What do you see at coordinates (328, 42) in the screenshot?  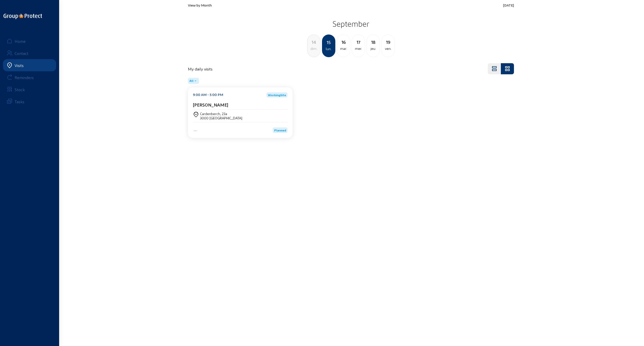 I see `div: 15` at bounding box center [328, 42].